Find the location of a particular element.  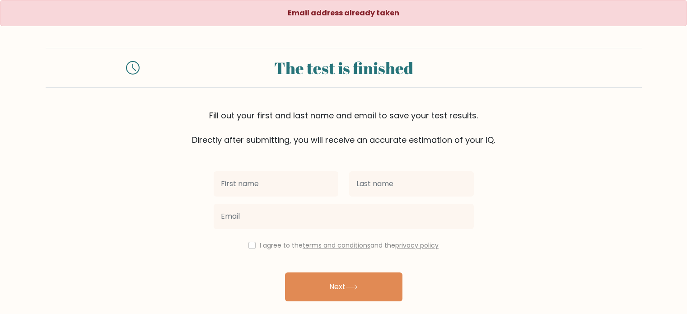

a: terms and conditions is located at coordinates (336, 245).